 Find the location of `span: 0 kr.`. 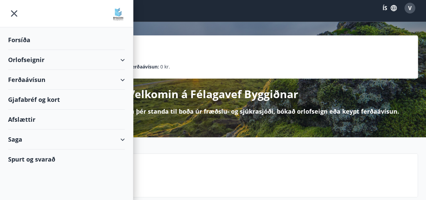

span: 0 kr. is located at coordinates (165, 67).